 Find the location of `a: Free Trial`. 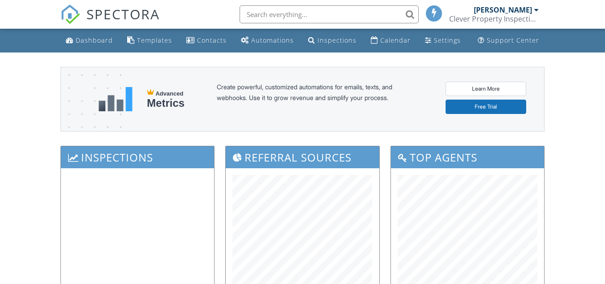

a: Free Trial is located at coordinates (486, 107).